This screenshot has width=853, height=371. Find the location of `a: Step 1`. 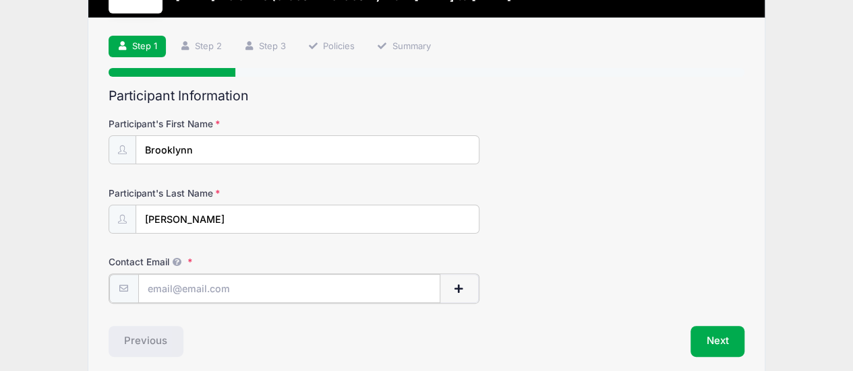

a: Step 1 is located at coordinates (138, 47).